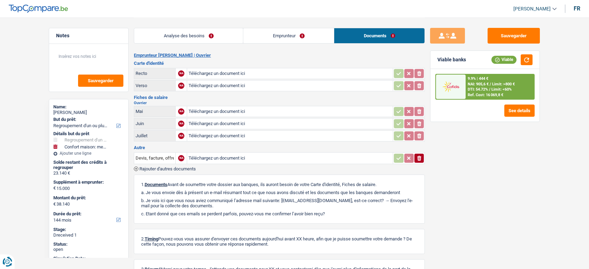  What do you see at coordinates (279, 63) in the screenshot?
I see `h3: Carte d'identité` at bounding box center [279, 63].